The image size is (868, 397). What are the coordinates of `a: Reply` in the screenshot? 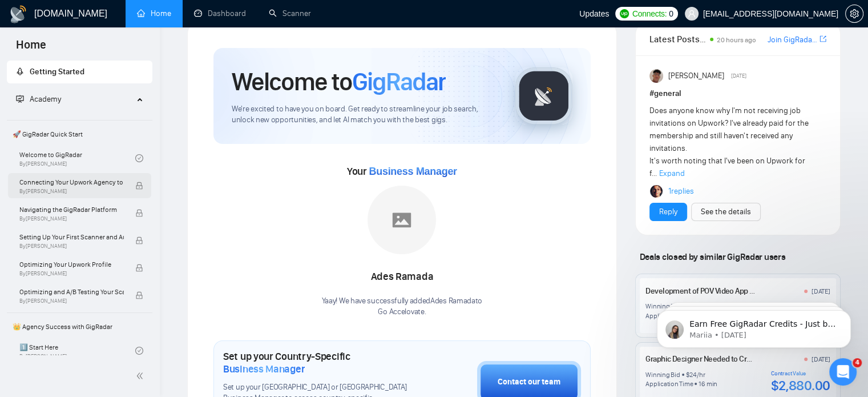 It's located at (668, 212).